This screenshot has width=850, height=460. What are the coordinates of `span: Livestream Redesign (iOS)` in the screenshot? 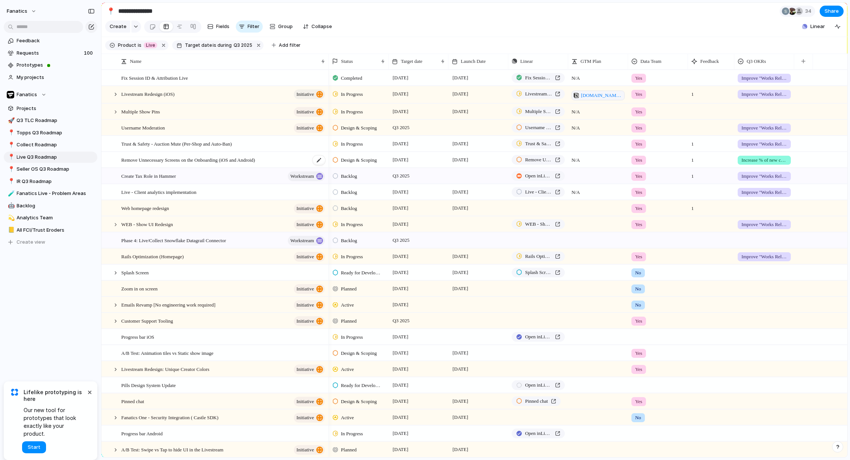 It's located at (148, 94).